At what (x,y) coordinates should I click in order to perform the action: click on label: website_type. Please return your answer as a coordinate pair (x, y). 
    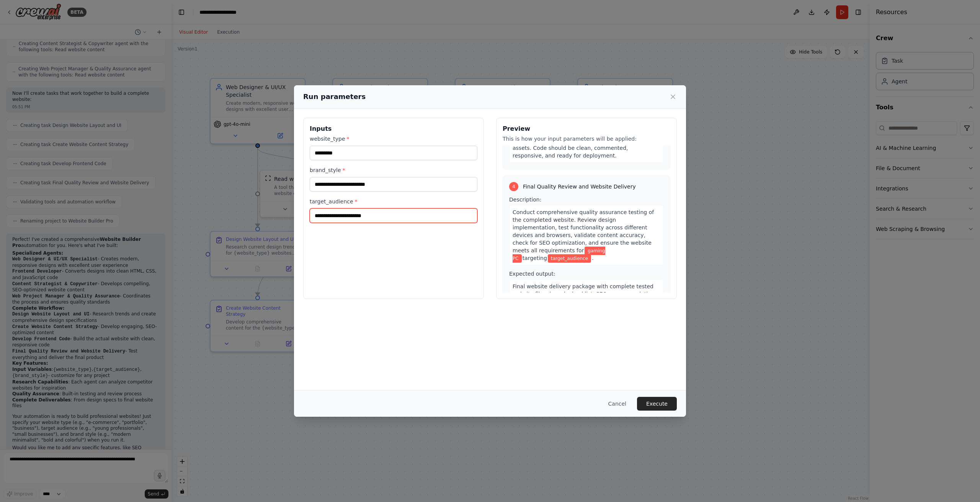
    Looking at the image, I should click on (393, 139).